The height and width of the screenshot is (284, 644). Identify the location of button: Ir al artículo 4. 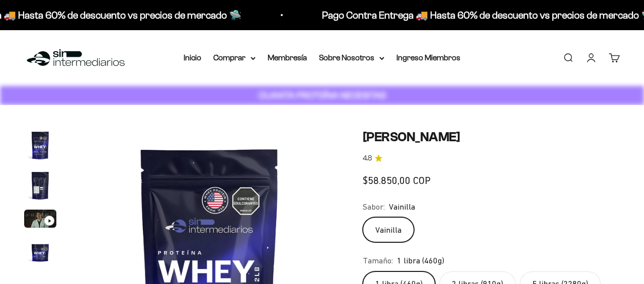
(40, 253).